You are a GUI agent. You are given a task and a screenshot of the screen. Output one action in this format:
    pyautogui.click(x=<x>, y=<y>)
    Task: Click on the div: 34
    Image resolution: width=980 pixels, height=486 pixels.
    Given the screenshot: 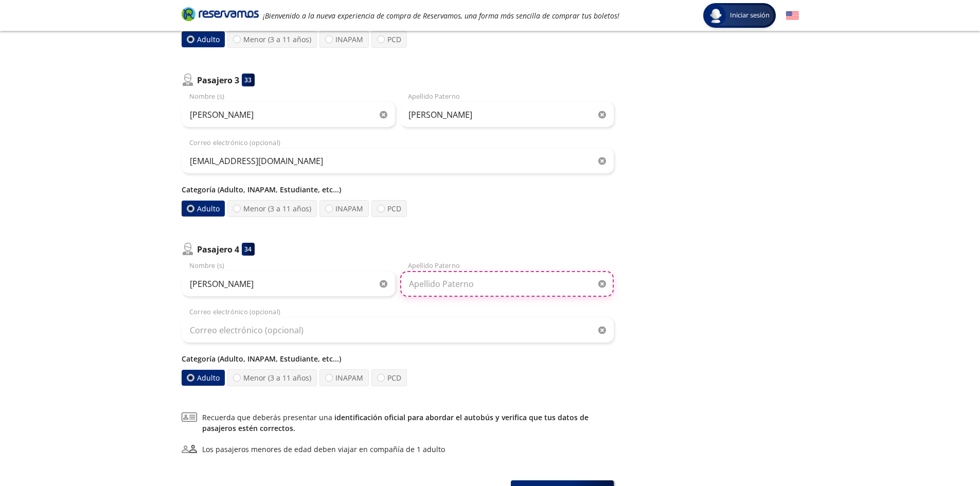 What is the action you would take?
    pyautogui.click(x=248, y=249)
    